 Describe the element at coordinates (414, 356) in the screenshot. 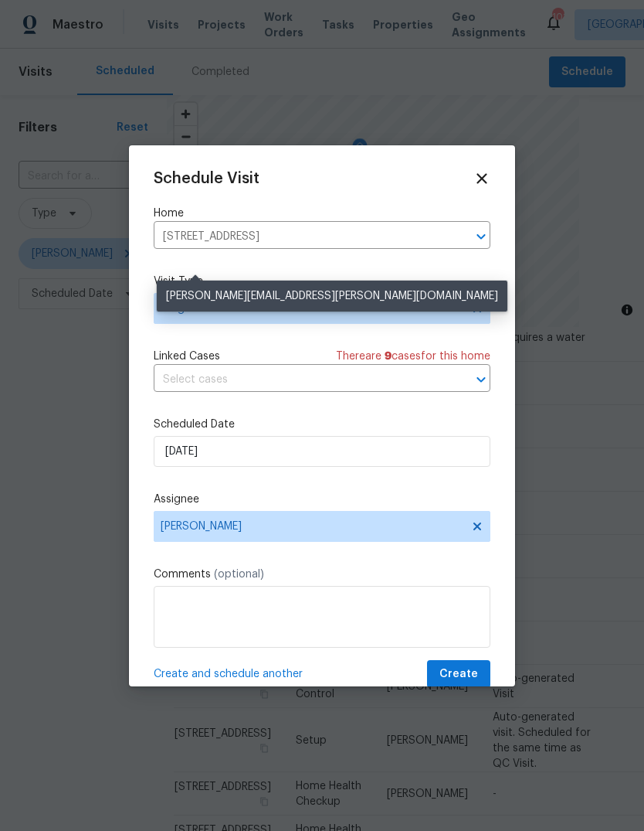

I see `span: There are case s for this home` at that location.